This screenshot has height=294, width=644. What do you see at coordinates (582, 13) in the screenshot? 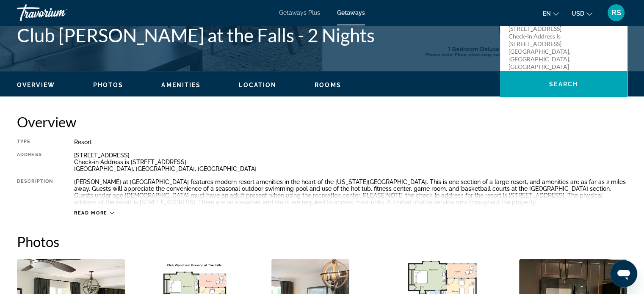
I see `button: Change currency` at bounding box center [582, 13].